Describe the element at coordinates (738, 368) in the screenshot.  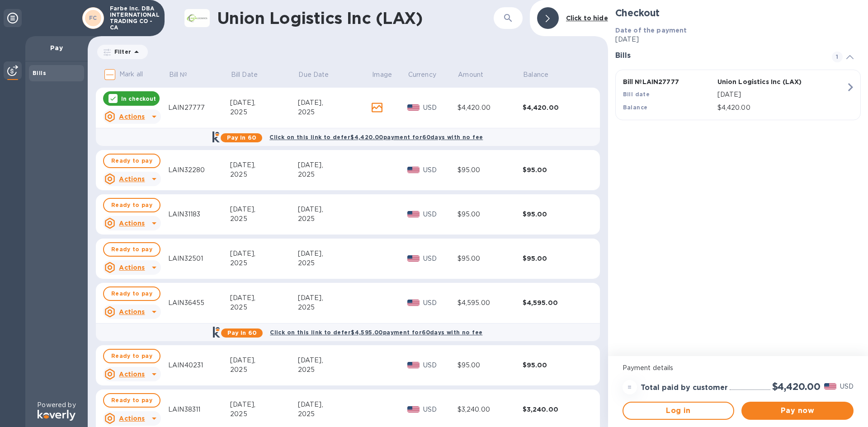
I see `p: Payment details` at that location.